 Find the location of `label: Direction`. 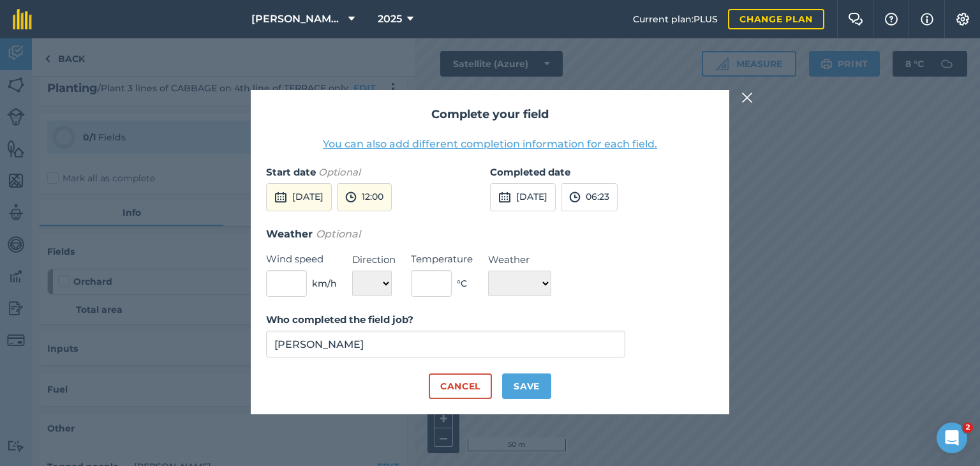

label: Direction is located at coordinates (374, 260).